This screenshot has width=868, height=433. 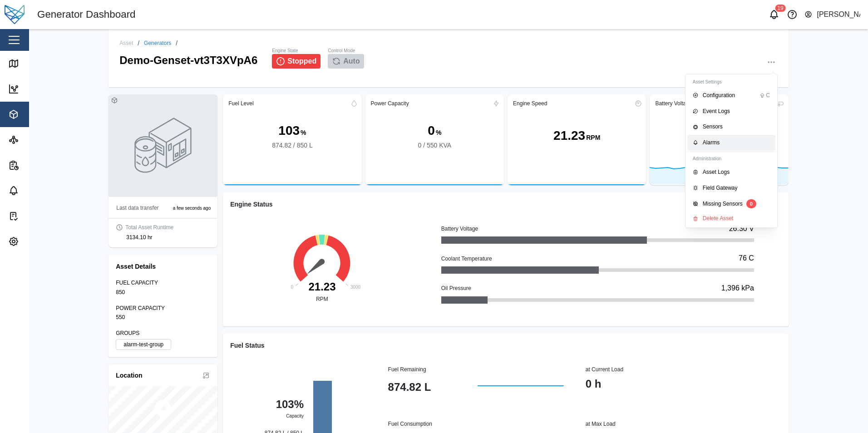 I want to click on div: Total Asset Runtime, so click(x=149, y=227).